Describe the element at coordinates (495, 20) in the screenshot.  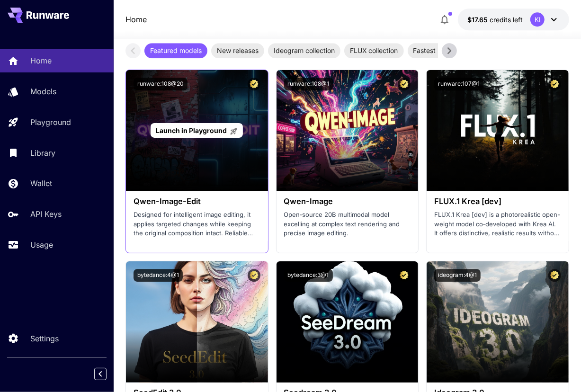
I see `div: $17.64744` at that location.